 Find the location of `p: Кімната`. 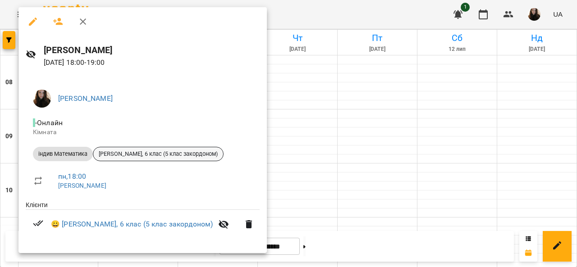

p: Кімната is located at coordinates (142, 132).